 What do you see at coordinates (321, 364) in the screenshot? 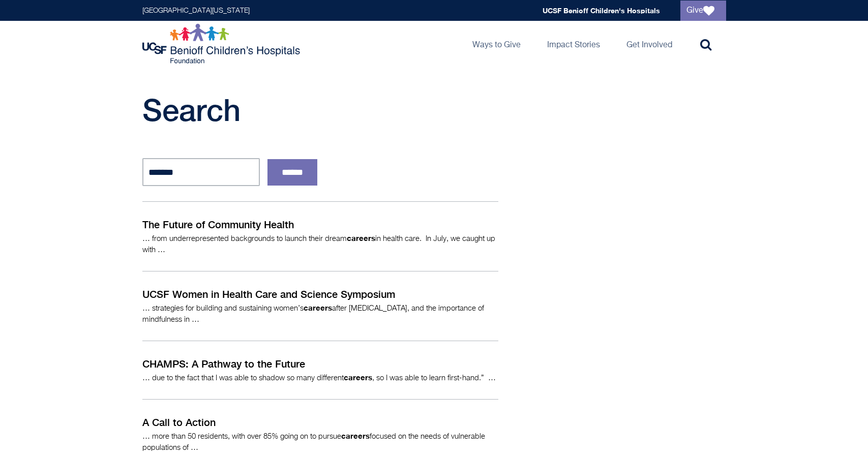
I see `p: CHAMPS: A Pathway to the Future` at bounding box center [321, 364].